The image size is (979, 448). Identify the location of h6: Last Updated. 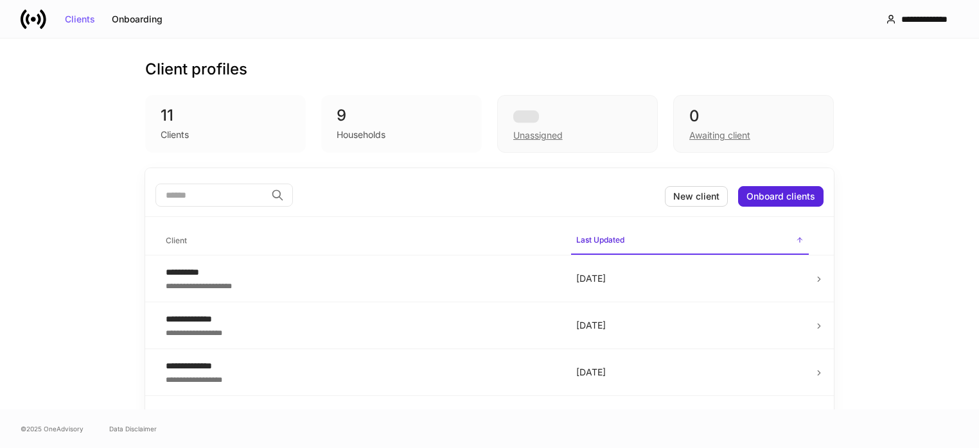
(600, 239).